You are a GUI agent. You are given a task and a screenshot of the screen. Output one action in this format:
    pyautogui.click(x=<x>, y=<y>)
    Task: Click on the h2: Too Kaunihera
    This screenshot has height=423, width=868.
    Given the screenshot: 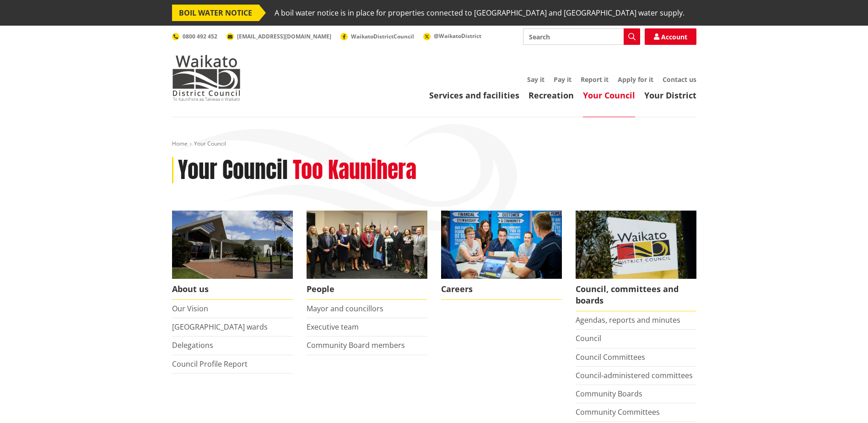 What is the action you would take?
    pyautogui.click(x=355, y=170)
    